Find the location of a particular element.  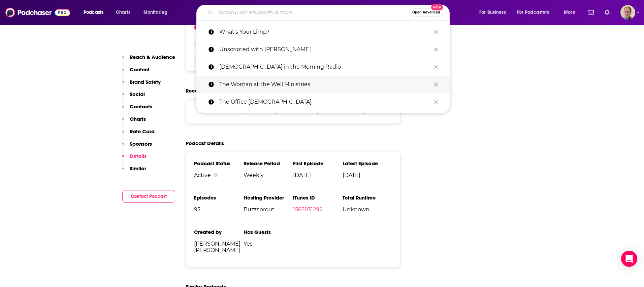

span: Weekly is located at coordinates (268, 175).